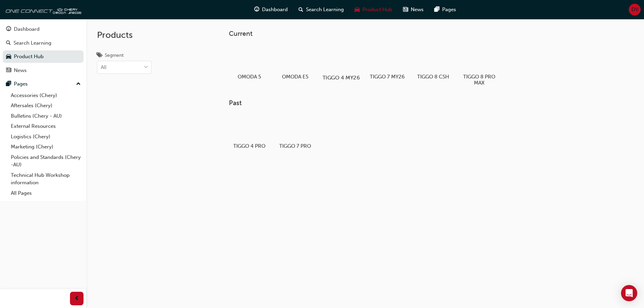 Image resolution: width=644 pixels, height=308 pixels. Describe the element at coordinates (46, 147) in the screenshot. I see `a: Marketing (Chery)` at that location.